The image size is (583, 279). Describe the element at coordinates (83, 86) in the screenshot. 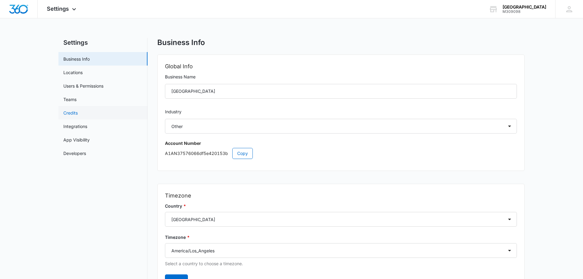

I see `a: Users & Permissions` at that location.